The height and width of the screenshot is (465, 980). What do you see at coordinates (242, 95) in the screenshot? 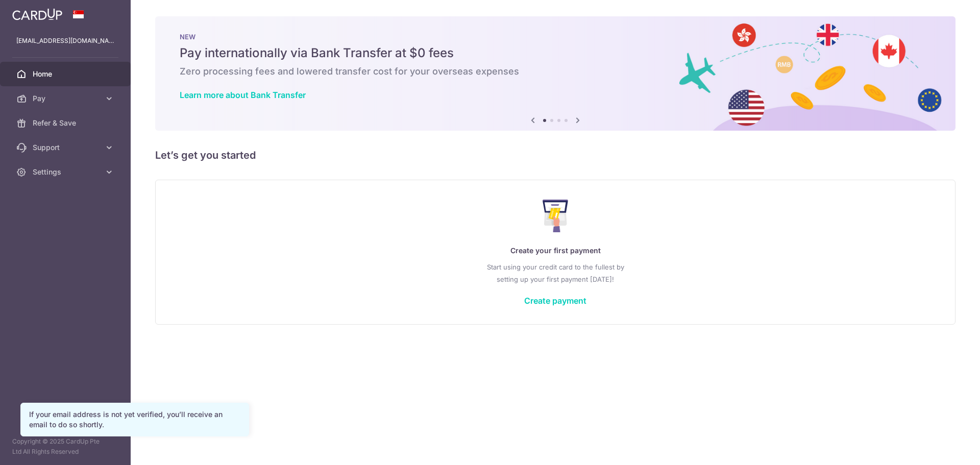
I see `a: Learn more about Bank Transfer` at bounding box center [242, 95].